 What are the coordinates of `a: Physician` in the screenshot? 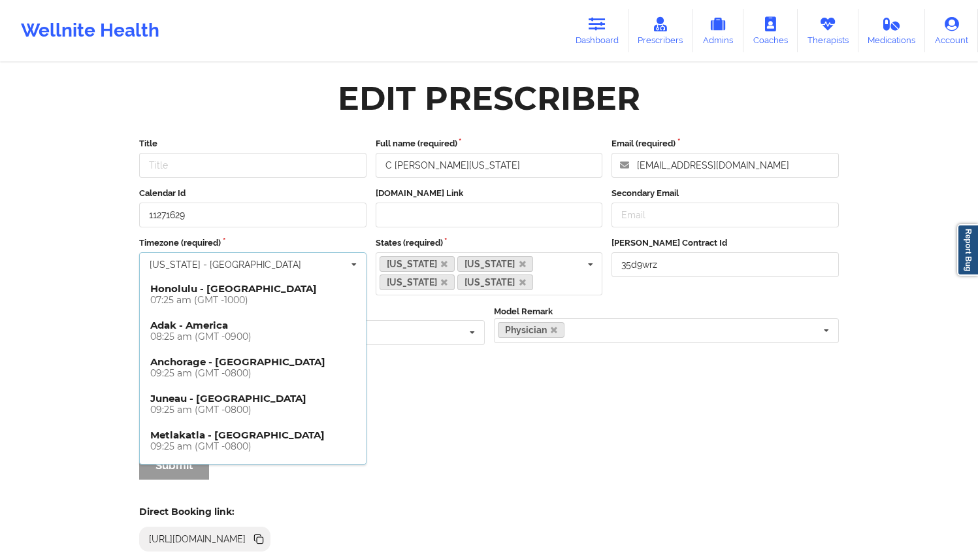 It's located at (531, 330).